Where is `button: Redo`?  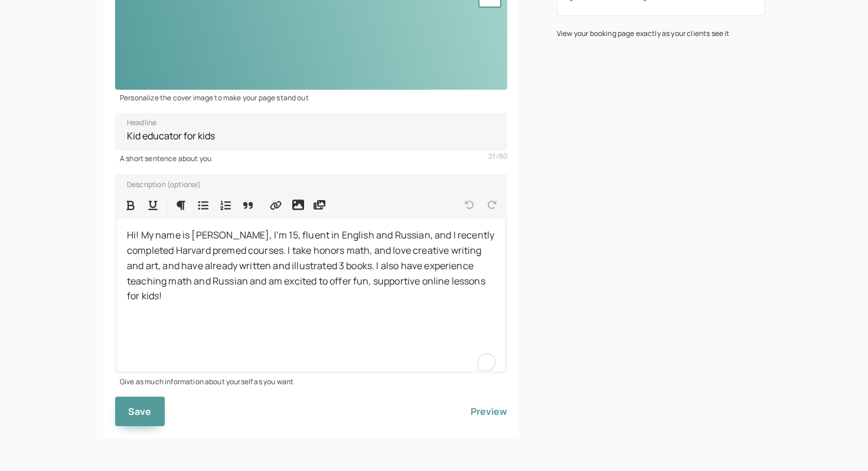
button: Redo is located at coordinates (492, 205).